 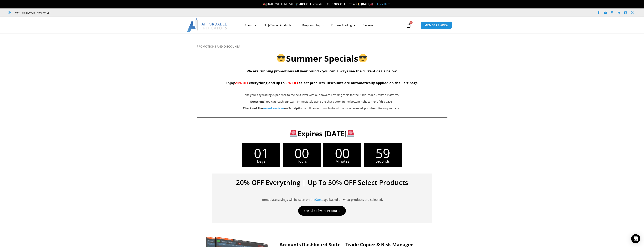 I want to click on img: LogoAI | Affordable Indicators – NinjaTrader, so click(x=207, y=25).